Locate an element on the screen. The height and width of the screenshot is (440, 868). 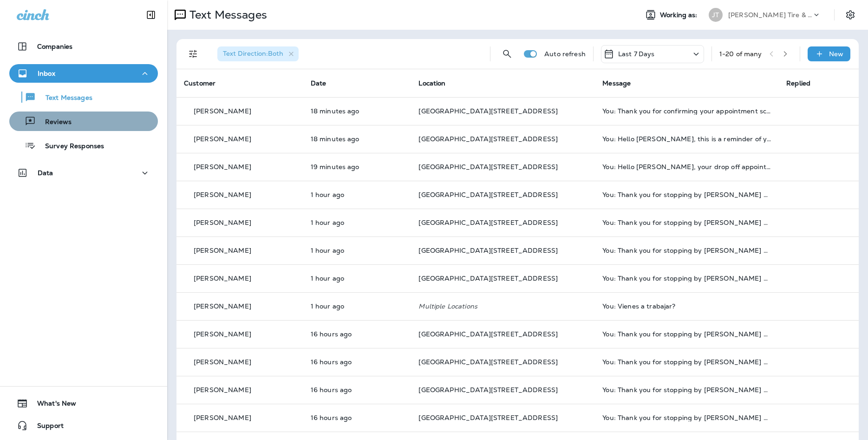
button: Support is located at coordinates (84, 426).